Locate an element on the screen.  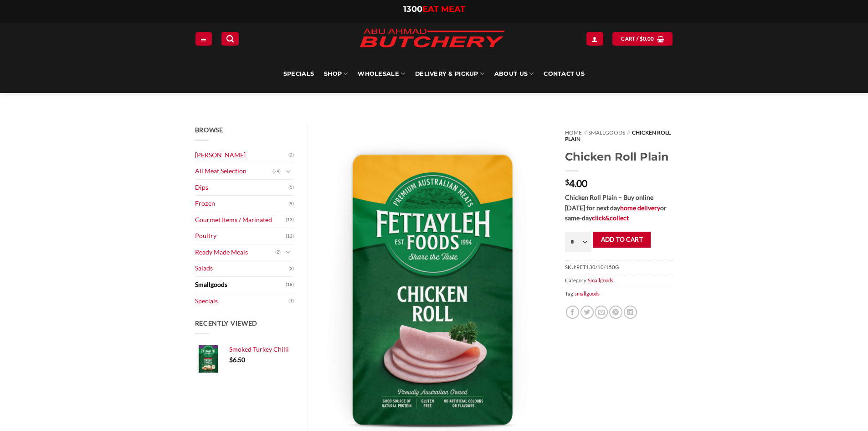
button: Add to cart is located at coordinates (622, 239).